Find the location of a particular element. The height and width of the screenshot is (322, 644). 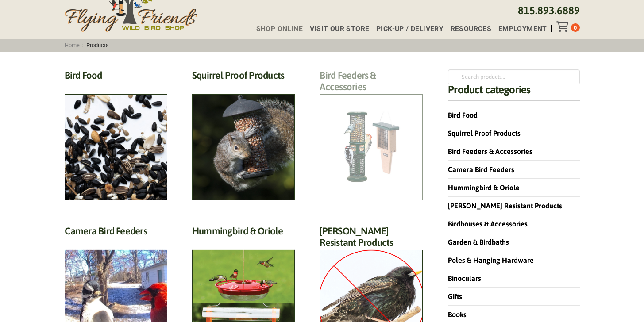

a: Books is located at coordinates (457, 315).